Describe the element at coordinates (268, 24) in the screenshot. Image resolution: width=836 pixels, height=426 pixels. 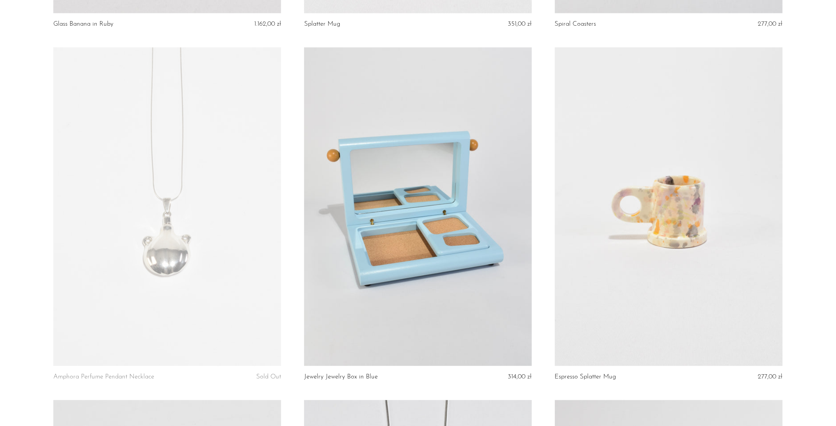
I see `span: 1.162,00 zł` at that location.